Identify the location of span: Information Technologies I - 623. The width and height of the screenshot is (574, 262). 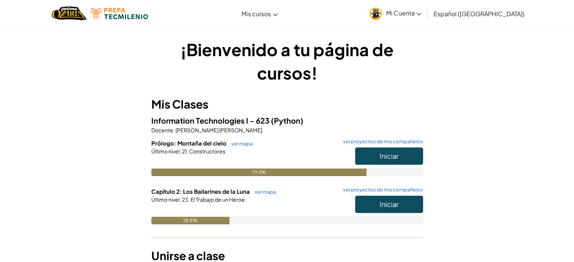
(211, 120).